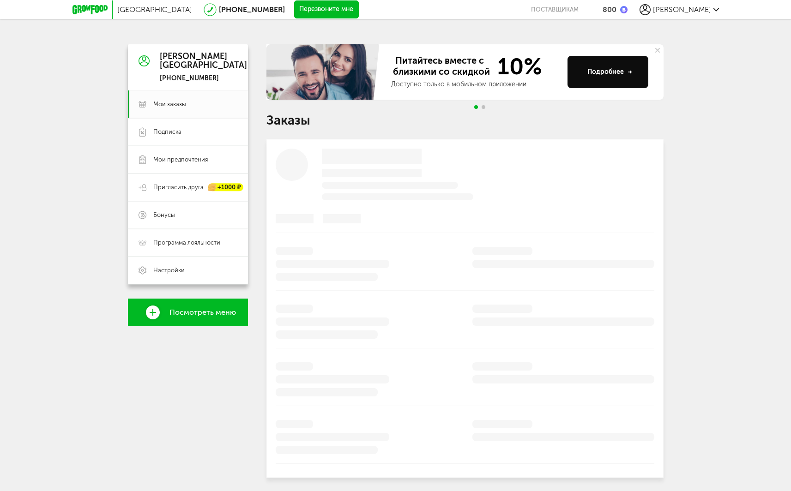 The width and height of the screenshot is (791, 491). What do you see at coordinates (169, 104) in the screenshot?
I see `span: Мои заказы` at bounding box center [169, 104].